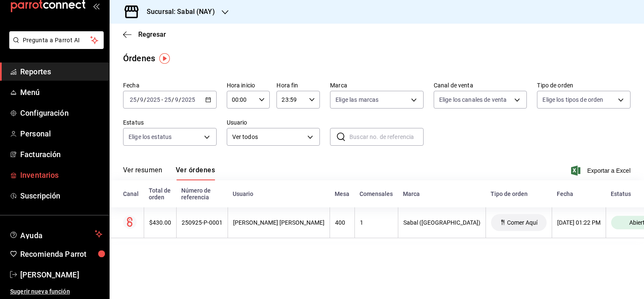 Image resolution: width=644 pixels, height=299 pixels. Describe the element at coordinates (279, 194) in the screenshot. I see `div: Usuario` at that location.